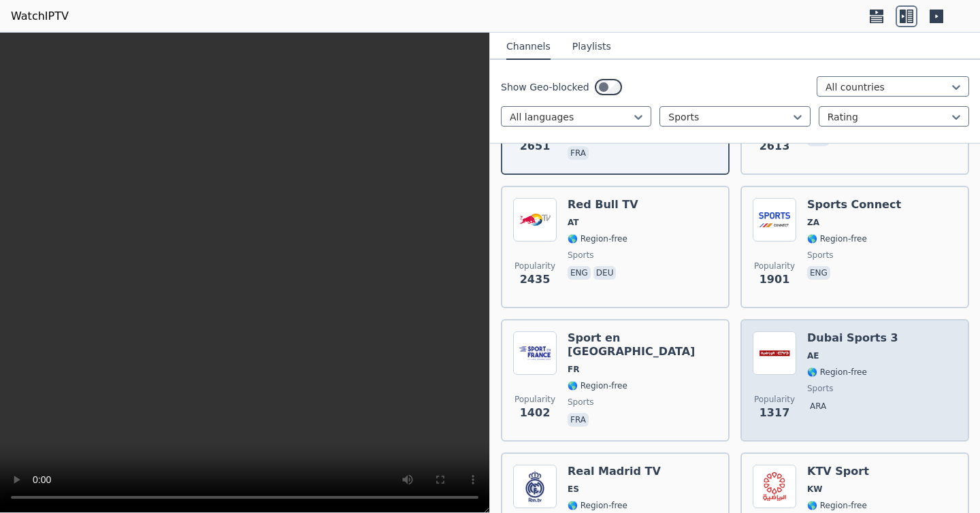 The width and height of the screenshot is (980, 513). Describe the element at coordinates (838, 472) in the screenshot. I see `h6: KTV Sport` at that location.